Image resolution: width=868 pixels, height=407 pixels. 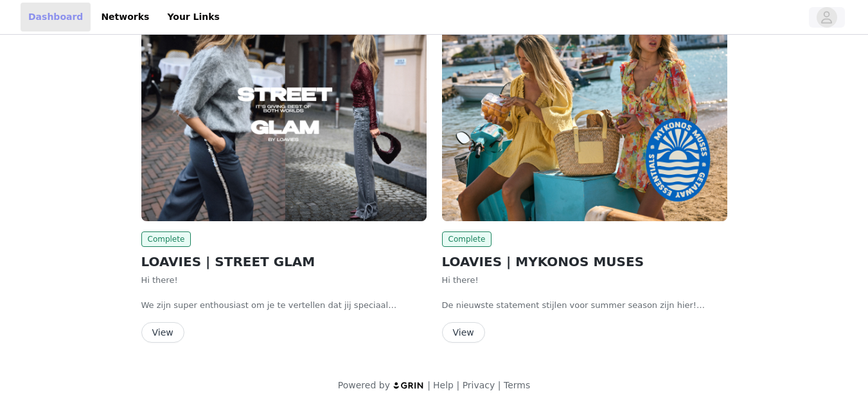 I want to click on h2: LOAVIES | STREET GLAM, so click(x=284, y=262).